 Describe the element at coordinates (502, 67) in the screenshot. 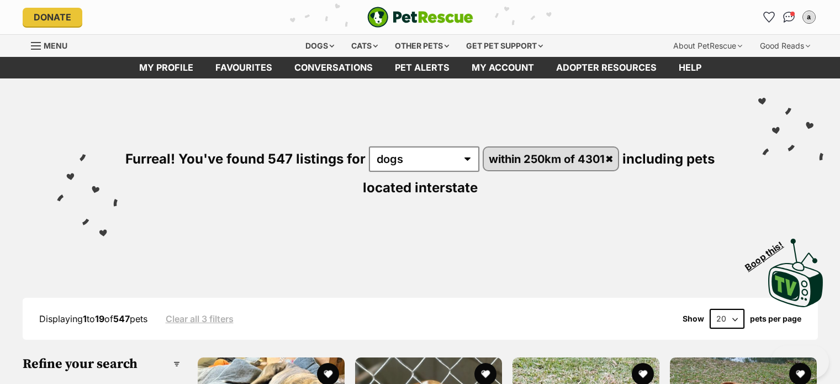

I see `a: My account` at that location.